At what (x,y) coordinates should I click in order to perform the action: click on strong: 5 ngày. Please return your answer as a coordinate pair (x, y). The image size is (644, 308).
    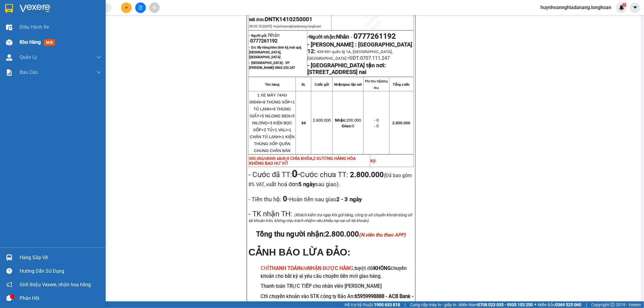
    Looking at the image, I should click on (307, 185).